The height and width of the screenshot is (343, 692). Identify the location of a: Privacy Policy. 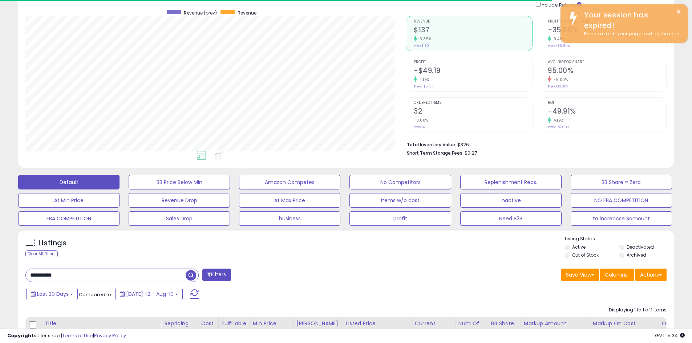
(110, 335).